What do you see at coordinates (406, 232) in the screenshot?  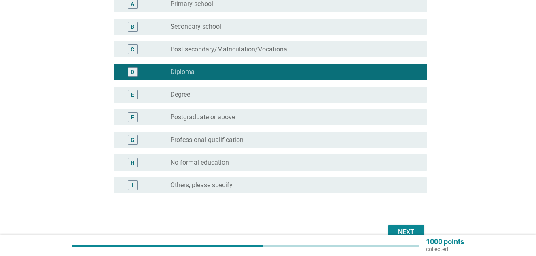 I see `div: Next` at bounding box center [406, 232].